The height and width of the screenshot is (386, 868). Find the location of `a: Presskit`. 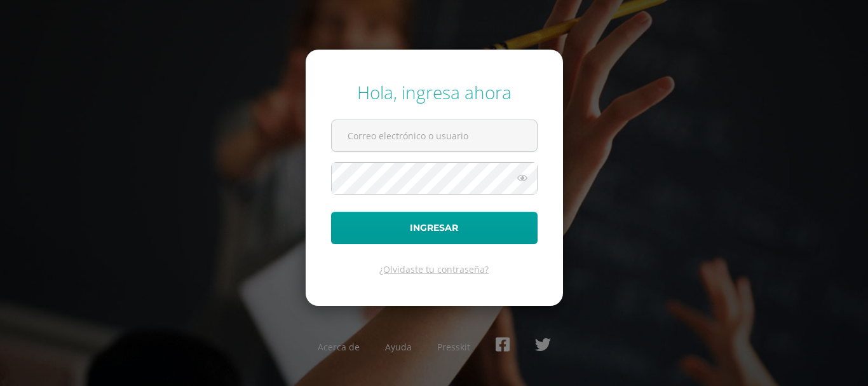

a: Presskit is located at coordinates (454, 346).